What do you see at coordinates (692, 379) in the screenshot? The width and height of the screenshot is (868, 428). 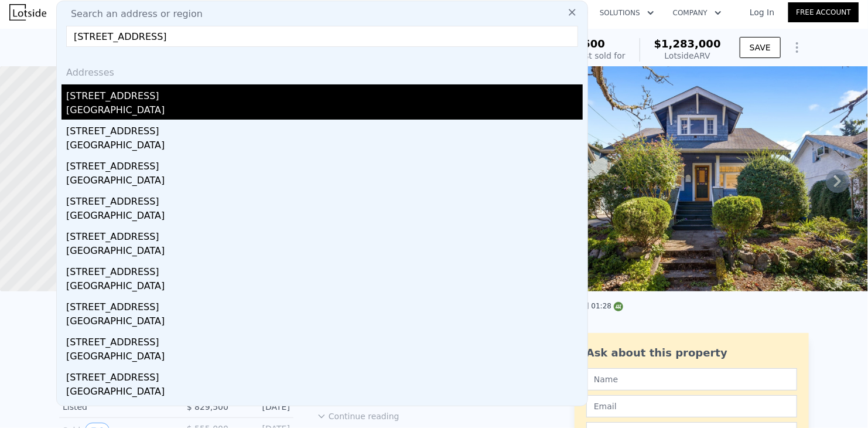 I see `input: Name` at bounding box center [692, 379].